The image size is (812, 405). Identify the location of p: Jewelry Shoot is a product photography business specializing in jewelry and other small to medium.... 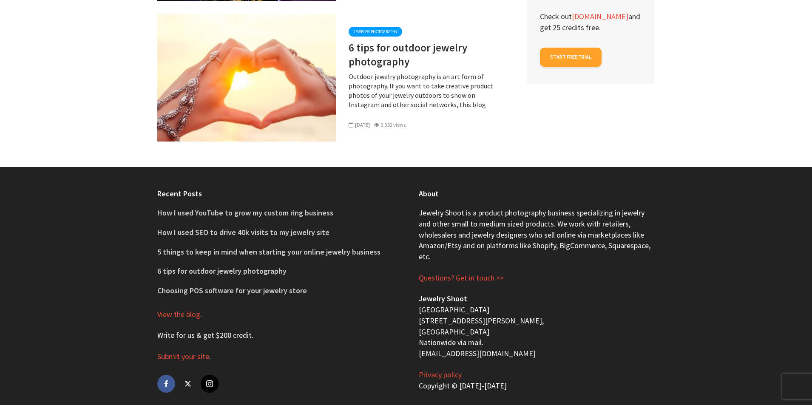
(537, 235).